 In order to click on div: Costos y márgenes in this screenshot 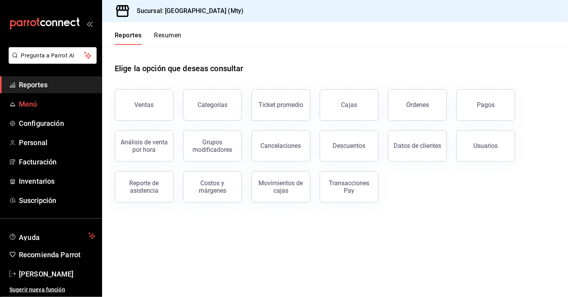, I will do `click(212, 187)`.